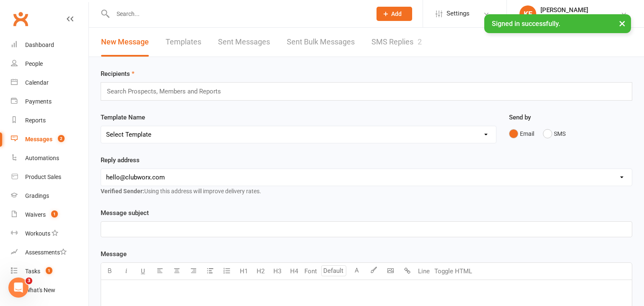  Describe the element at coordinates (50, 64) in the screenshot. I see `a: People` at that location.